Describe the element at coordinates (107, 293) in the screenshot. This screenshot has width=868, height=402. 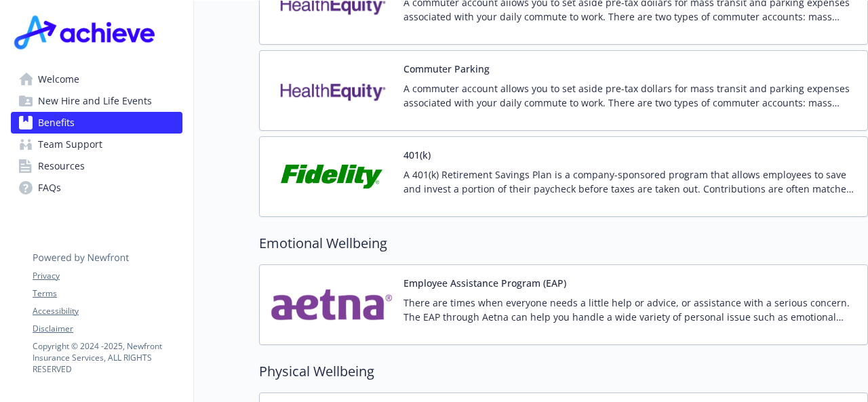
I see `a: Terms` at that location.